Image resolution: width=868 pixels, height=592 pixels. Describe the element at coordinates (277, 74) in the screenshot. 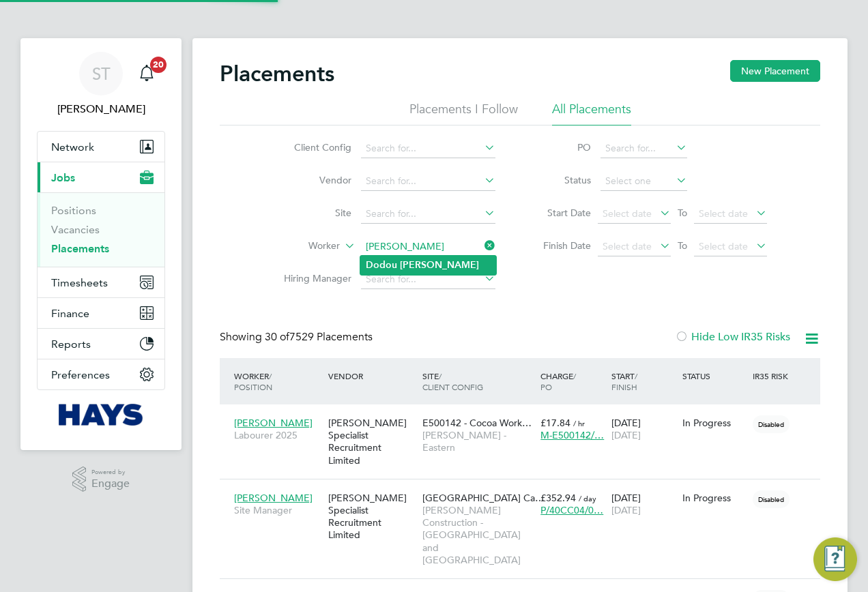

I see `h2: Placements` at that location.